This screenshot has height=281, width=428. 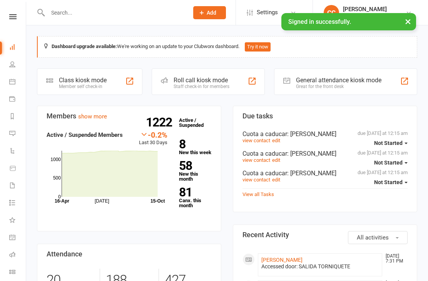 I want to click on div: We're working on an update to your Clubworx dashboard., so click(x=227, y=47).